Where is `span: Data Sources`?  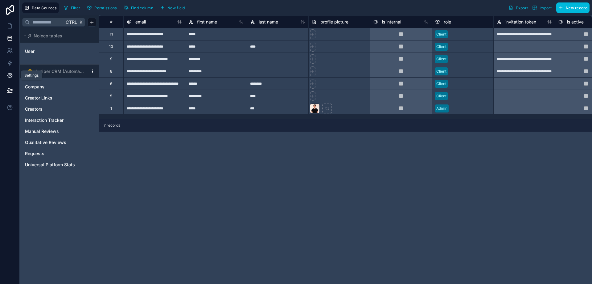 span: Data Sources is located at coordinates (44, 8).